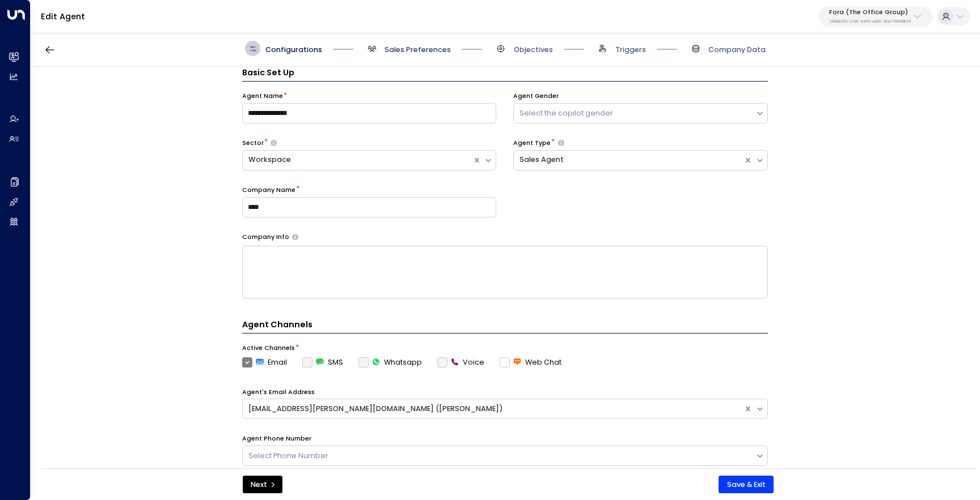  I want to click on label: Agent Name, so click(262, 96).